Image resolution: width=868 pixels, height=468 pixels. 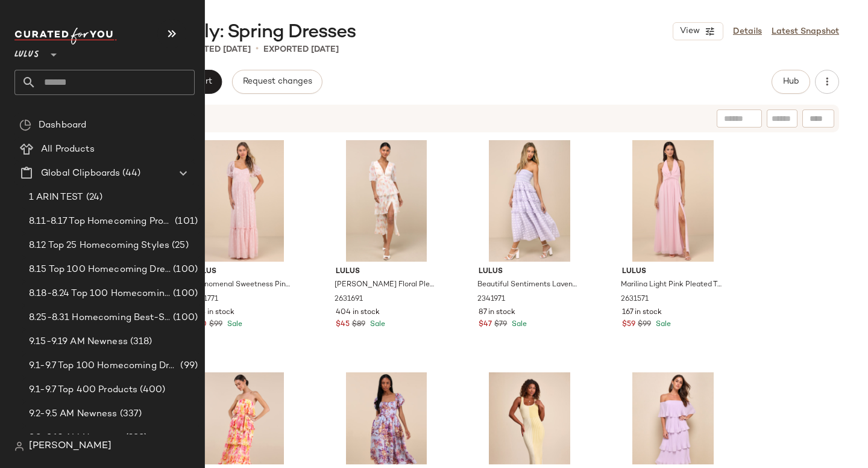 What do you see at coordinates (99, 318) in the screenshot?
I see `span: 8.25-8.31 Homecoming Best-Sellers` at bounding box center [99, 318].